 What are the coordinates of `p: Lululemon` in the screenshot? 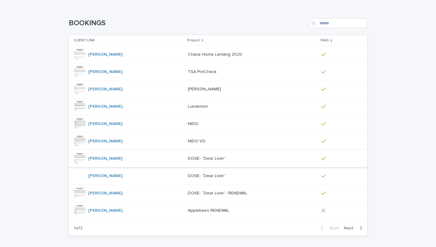 It's located at (198, 106).